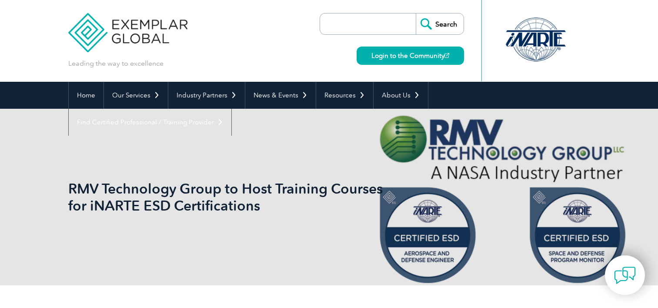  I want to click on a: News & Events, so click(281, 95).